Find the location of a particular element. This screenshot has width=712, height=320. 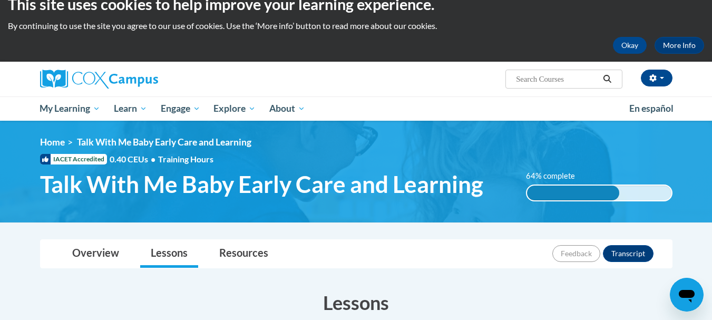

a: Explore is located at coordinates (235, 109).